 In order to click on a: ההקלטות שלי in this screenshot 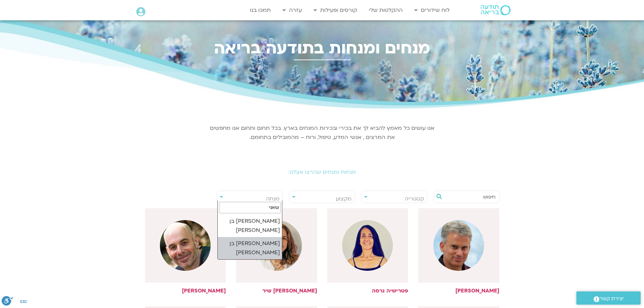, I will do `click(386, 10)`.